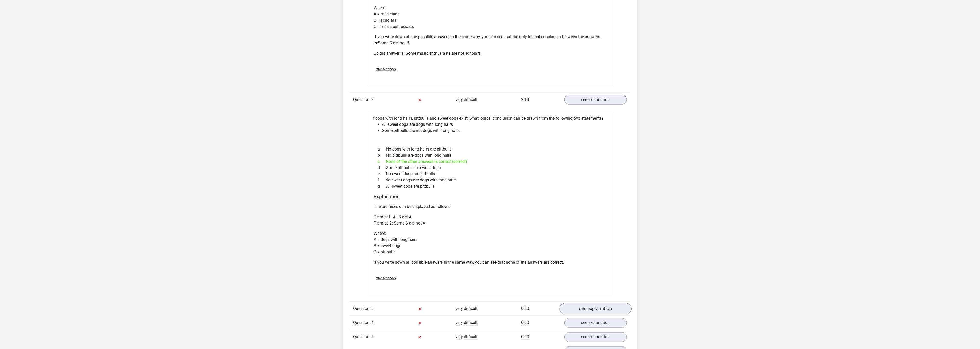 The width and height of the screenshot is (980, 349). I want to click on span: 3, so click(372, 308).